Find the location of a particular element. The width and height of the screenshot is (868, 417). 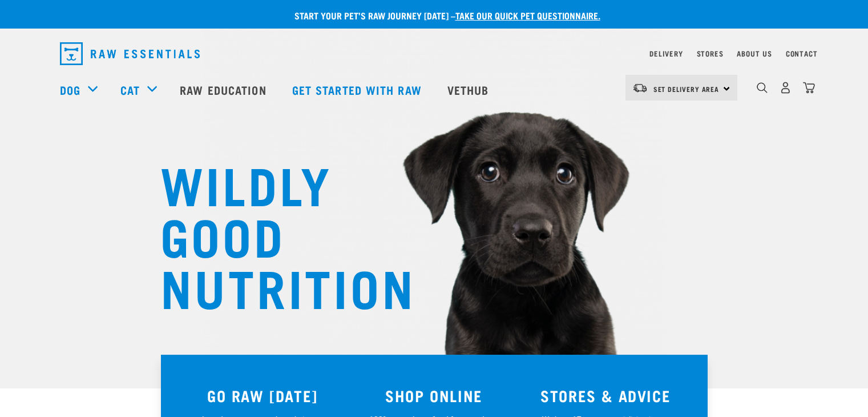

a: Cat is located at coordinates (130, 90).